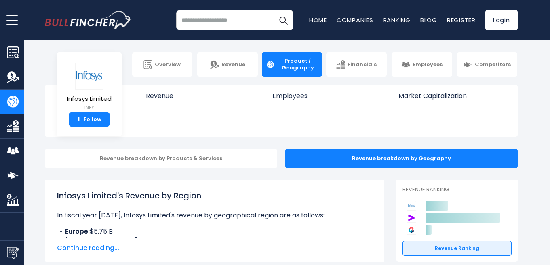 This screenshot has height=265, width=550. I want to click on span: Overview, so click(168, 65).